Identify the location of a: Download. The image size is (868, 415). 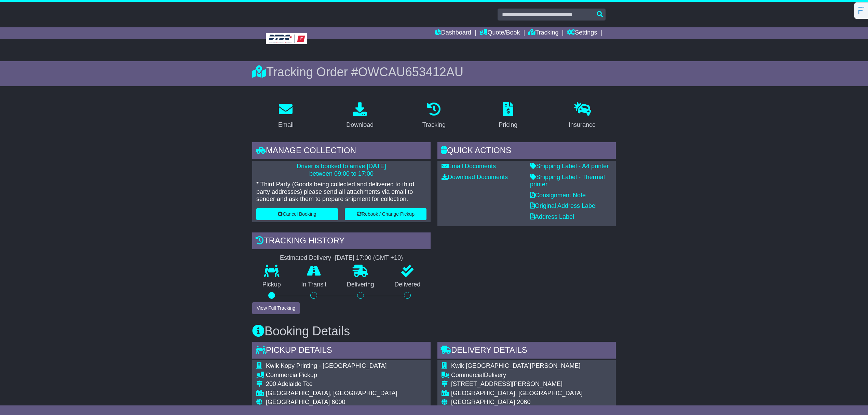
(360, 116).